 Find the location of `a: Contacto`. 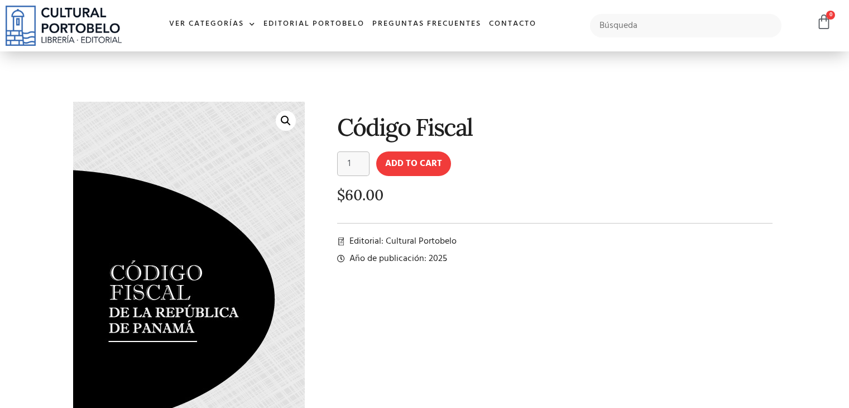

a: Contacto is located at coordinates (513, 24).